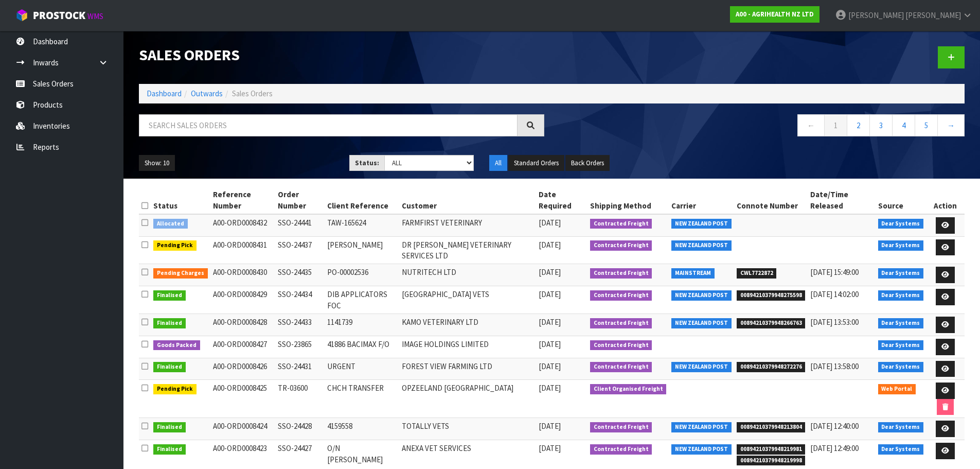  What do you see at coordinates (243, 347) in the screenshot?
I see `td: A00-ORD0008427` at bounding box center [243, 347].